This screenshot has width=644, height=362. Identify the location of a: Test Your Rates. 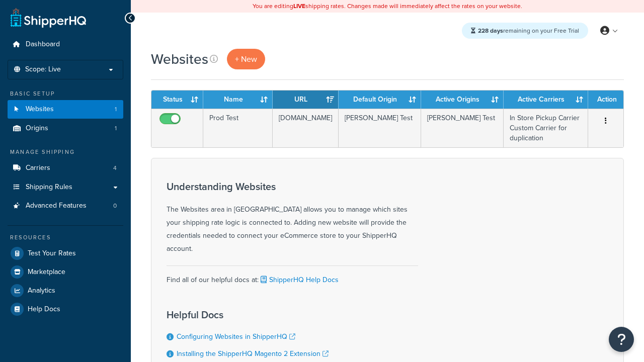
(65, 254).